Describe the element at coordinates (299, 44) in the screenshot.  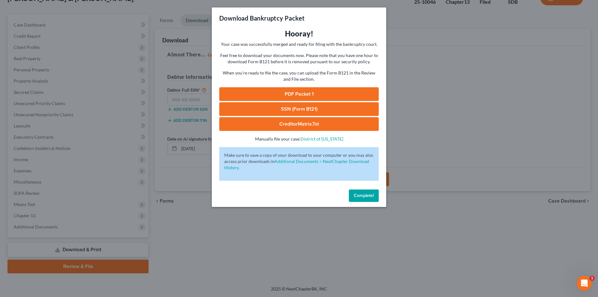
I see `p: Your case was successfully merged and ready for filing with the bankruptcy court.` at that location.